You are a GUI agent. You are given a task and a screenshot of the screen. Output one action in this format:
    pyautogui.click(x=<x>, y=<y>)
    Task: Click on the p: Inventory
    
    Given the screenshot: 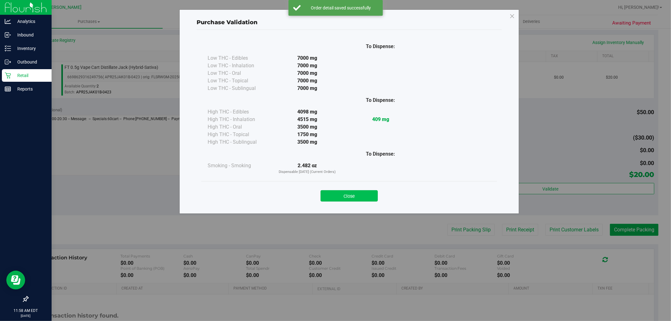 What is the action you would take?
    pyautogui.click(x=30, y=48)
    